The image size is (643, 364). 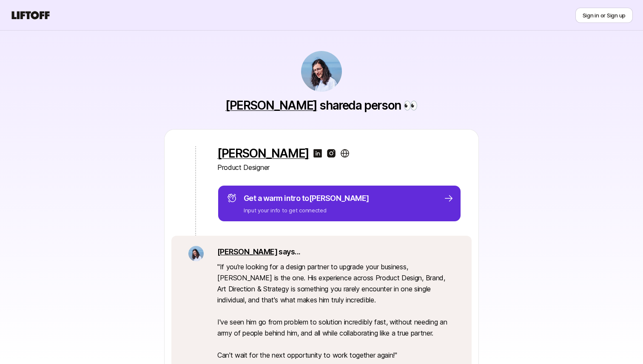 I want to click on img: custom-logo, so click(x=345, y=154).